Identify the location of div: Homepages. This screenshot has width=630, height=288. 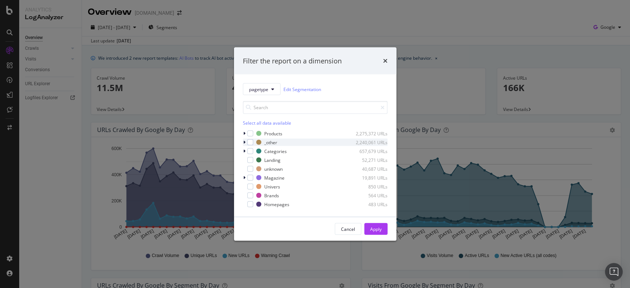
(277, 204).